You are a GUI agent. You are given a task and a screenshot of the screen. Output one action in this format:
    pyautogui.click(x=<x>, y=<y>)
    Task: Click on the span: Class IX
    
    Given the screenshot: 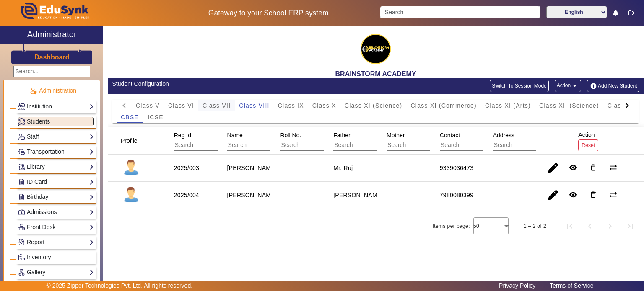 What is the action you would take?
    pyautogui.click(x=291, y=105)
    